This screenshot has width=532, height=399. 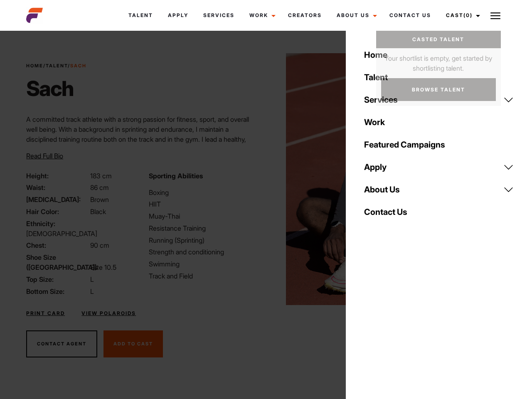 I want to click on button: Add To Cast, so click(x=133, y=344).